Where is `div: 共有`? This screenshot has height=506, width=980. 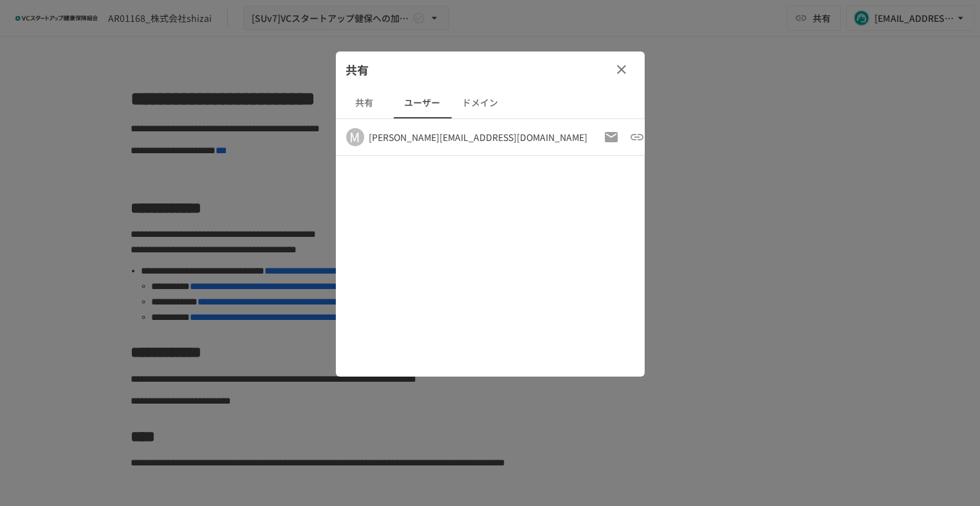
div: 共有 is located at coordinates (490, 69).